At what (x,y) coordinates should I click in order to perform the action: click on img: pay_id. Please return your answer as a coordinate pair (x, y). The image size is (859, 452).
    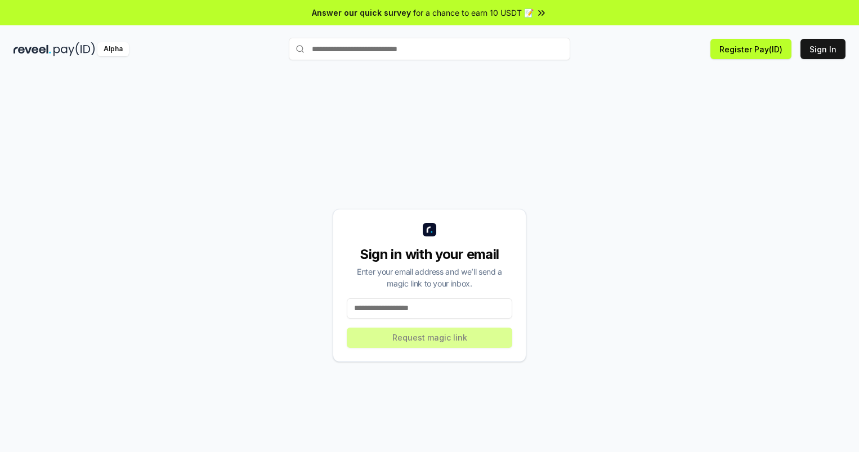
    Looking at the image, I should click on (74, 49).